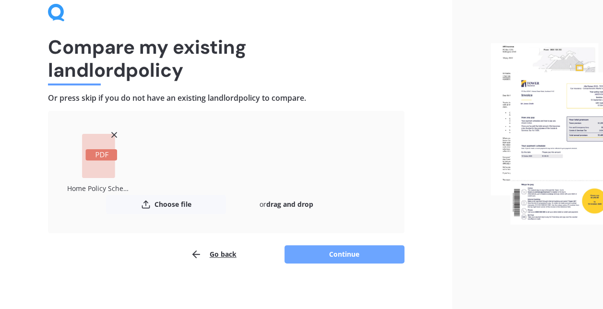  What do you see at coordinates (289, 204) in the screenshot?
I see `b: drag and drop` at bounding box center [289, 204].